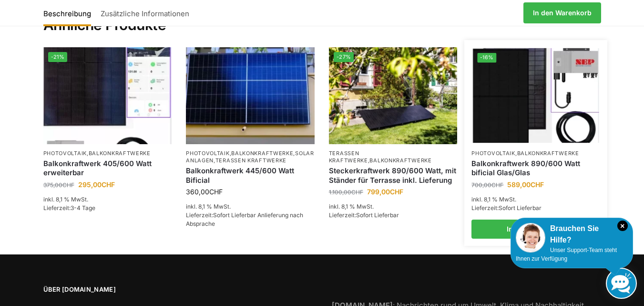  I want to click on span: Sofort Lieferbar Anlieferung nach Absprache, so click(245, 219).